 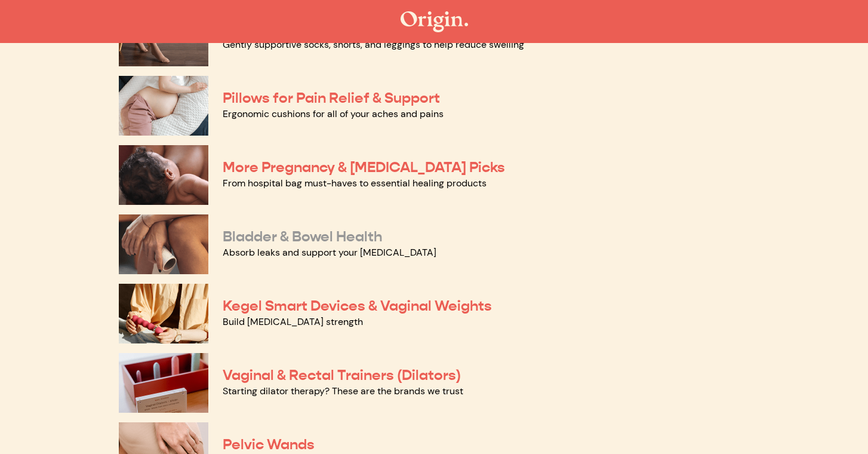 What do you see at coordinates (164, 106) in the screenshot?
I see `img: Pillows for Pain Relief & Support` at bounding box center [164, 106].